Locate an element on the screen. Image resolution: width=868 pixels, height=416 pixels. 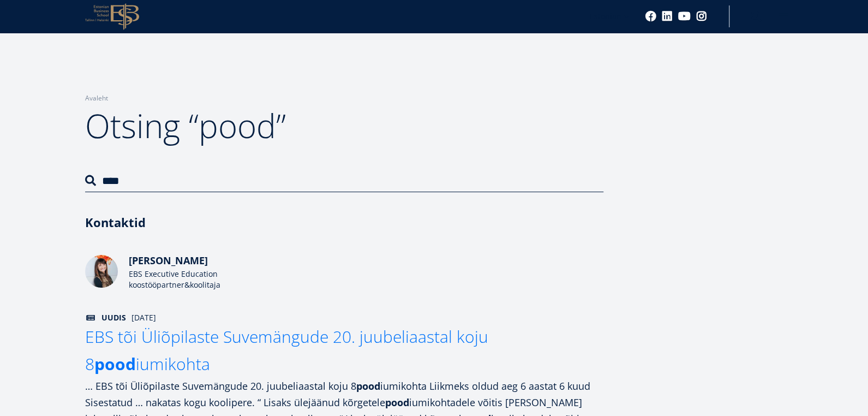
a: Instagram is located at coordinates (702, 16).